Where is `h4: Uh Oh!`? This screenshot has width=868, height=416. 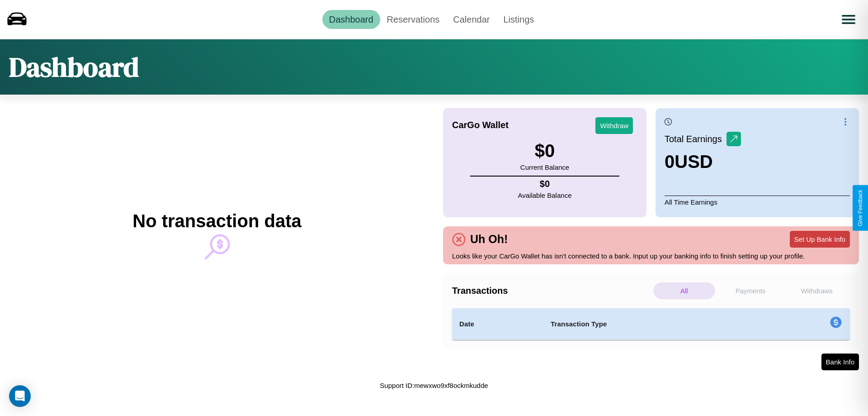 h4: Uh Oh! is located at coordinates (489, 239).